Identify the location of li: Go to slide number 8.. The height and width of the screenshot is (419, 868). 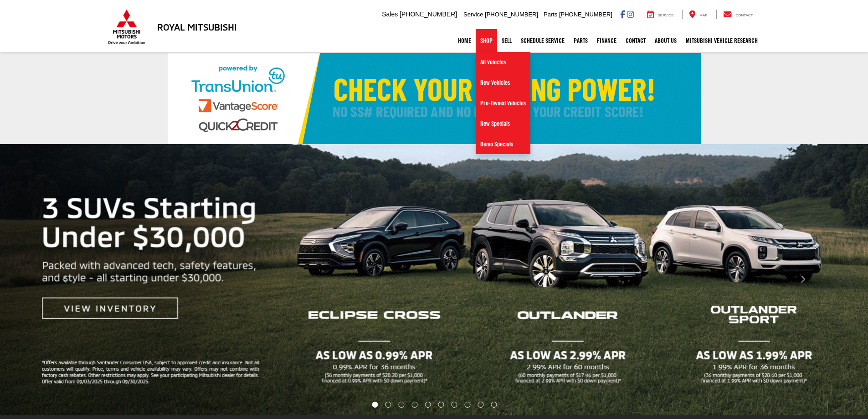
(467, 405).